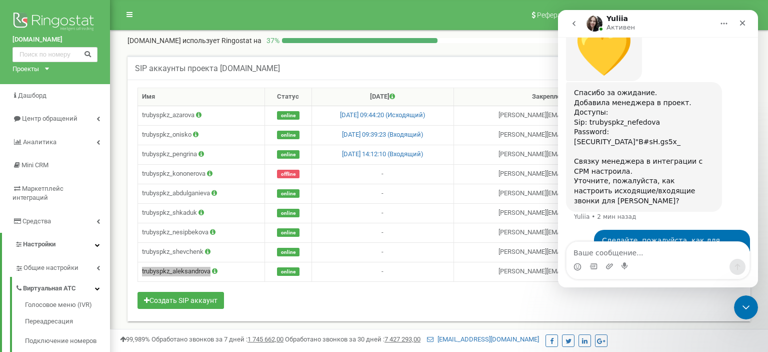  Describe the element at coordinates (68, 321) in the screenshot. I see `a: Переадресация` at that location.